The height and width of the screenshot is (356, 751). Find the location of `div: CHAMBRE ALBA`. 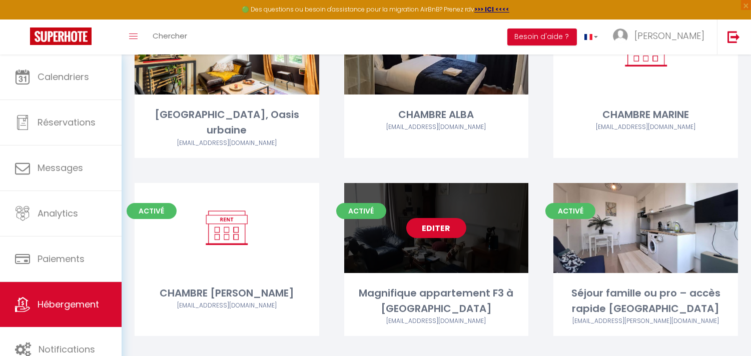

div: CHAMBRE ALBA is located at coordinates (436, 115).